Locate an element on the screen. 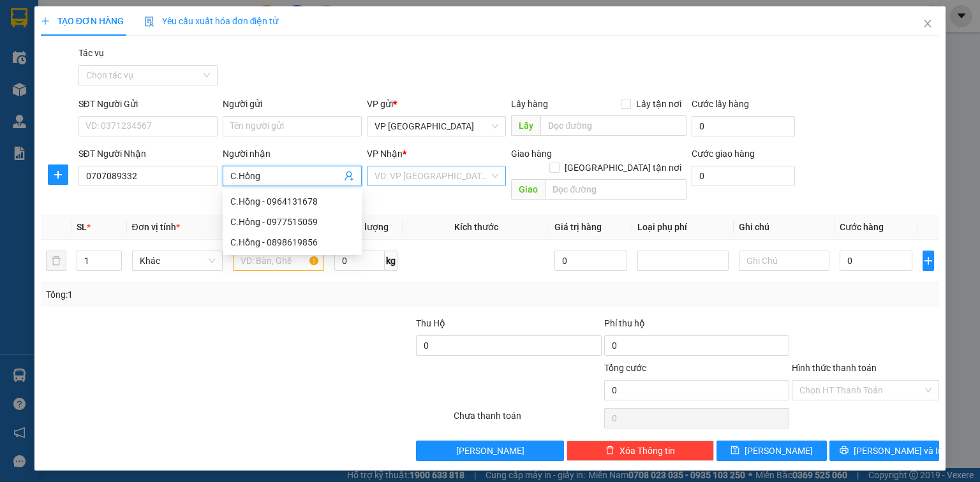 The height and width of the screenshot is (482, 980). span: Giá trị hàng is located at coordinates (578, 227).